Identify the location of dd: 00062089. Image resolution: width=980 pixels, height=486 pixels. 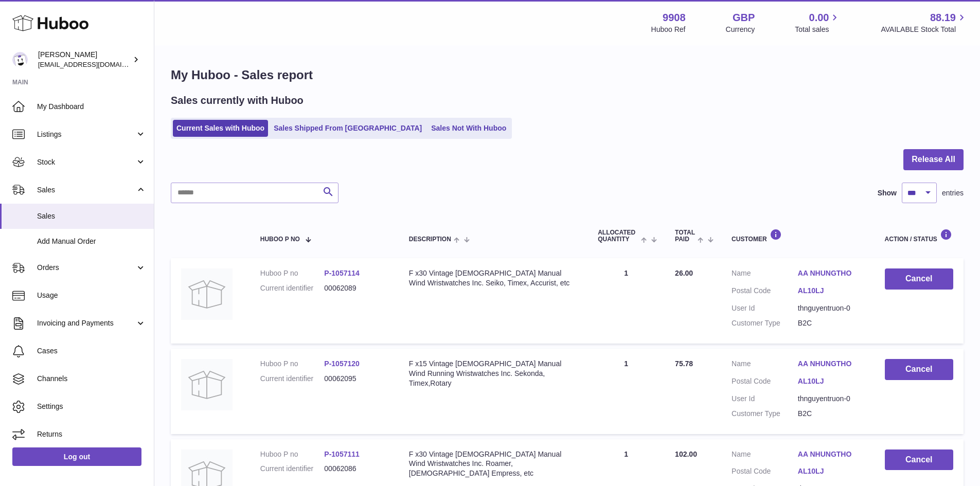
(356, 288).